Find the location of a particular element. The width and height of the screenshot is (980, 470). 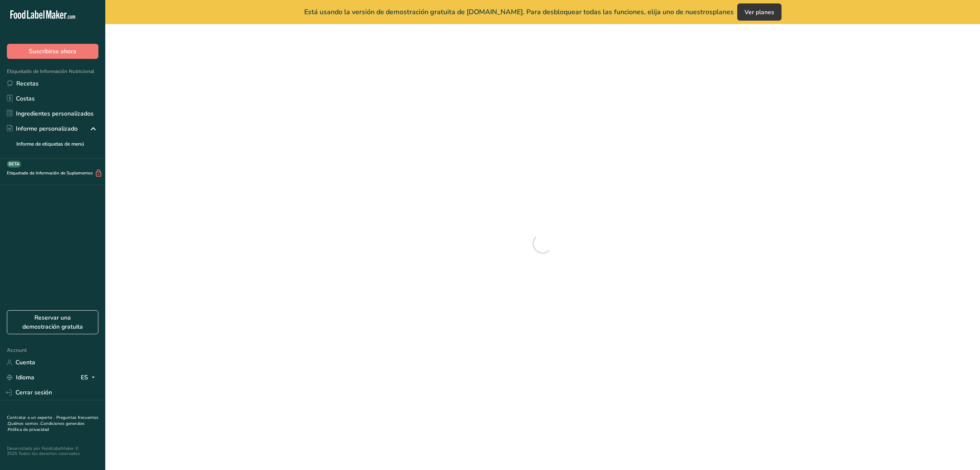

a: Quiénes somos . is located at coordinates (24, 424).